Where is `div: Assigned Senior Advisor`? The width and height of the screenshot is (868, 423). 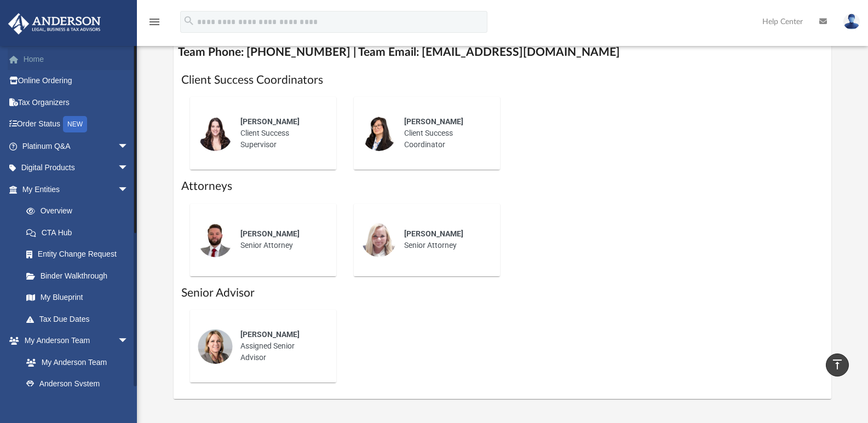 div: Assigned Senior Advisor is located at coordinates (280, 346).